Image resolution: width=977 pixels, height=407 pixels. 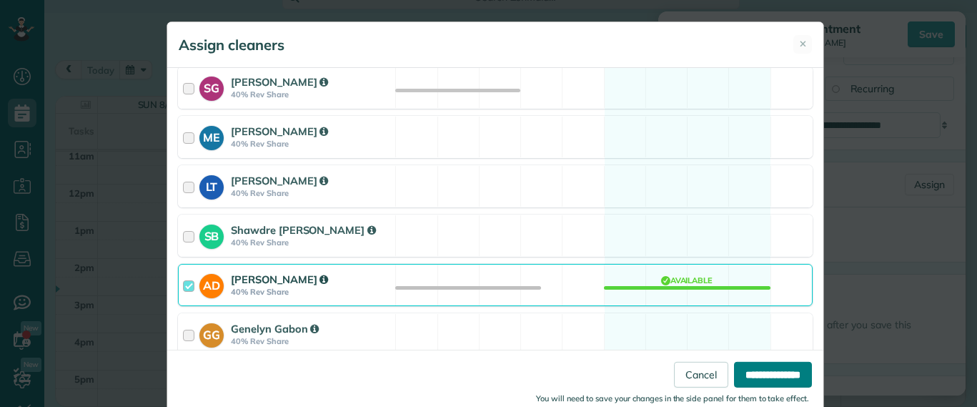 What do you see at coordinates (211, 185) in the screenshot?
I see `strong: LT` at bounding box center [211, 185].